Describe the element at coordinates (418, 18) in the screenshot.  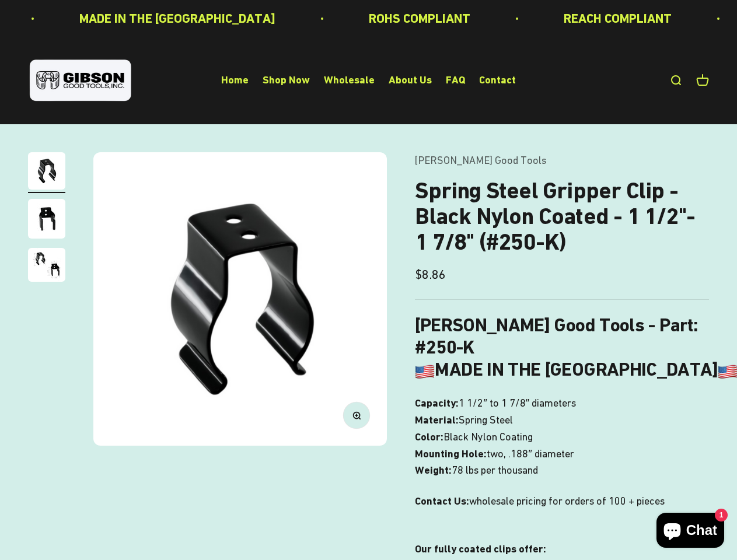
I see `p: ROHS COMPLIANT` at that location.